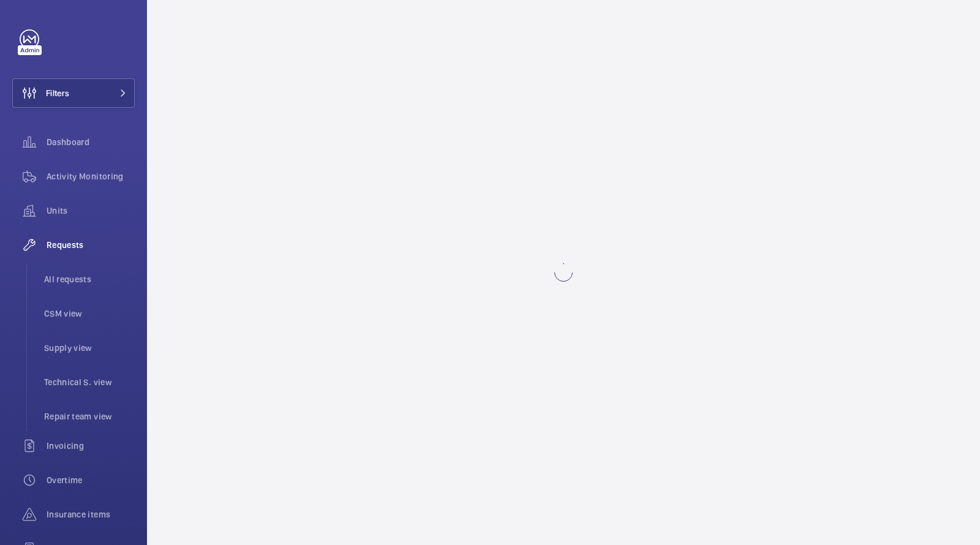  Describe the element at coordinates (91, 245) in the screenshot. I see `span: Requests` at that location.